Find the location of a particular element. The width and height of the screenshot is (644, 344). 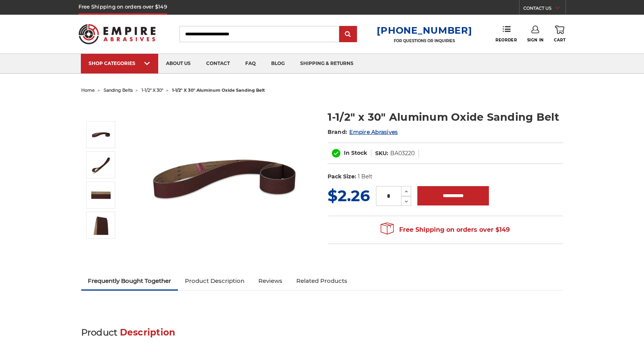

span: Cart is located at coordinates (560, 40).